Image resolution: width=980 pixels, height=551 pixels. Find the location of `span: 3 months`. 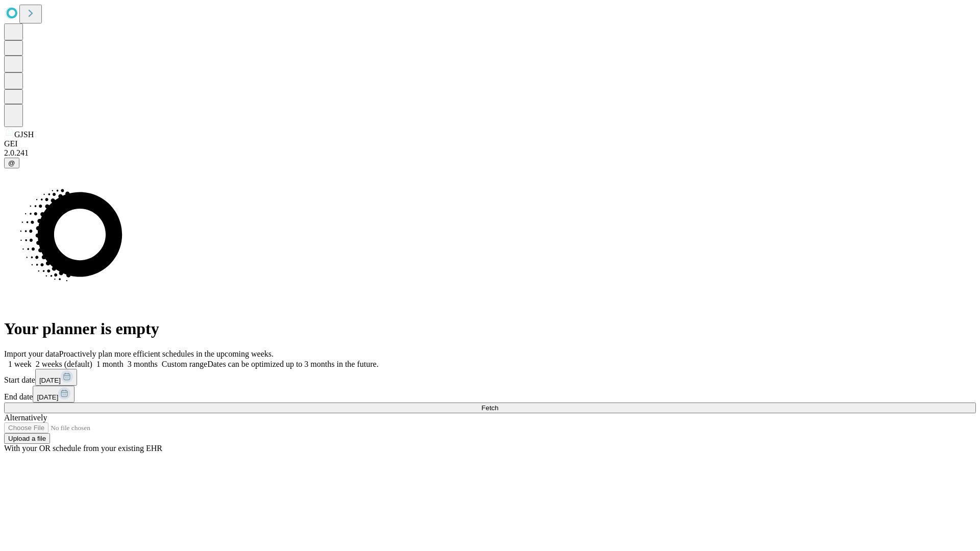

span: 3 months is located at coordinates (143, 364).